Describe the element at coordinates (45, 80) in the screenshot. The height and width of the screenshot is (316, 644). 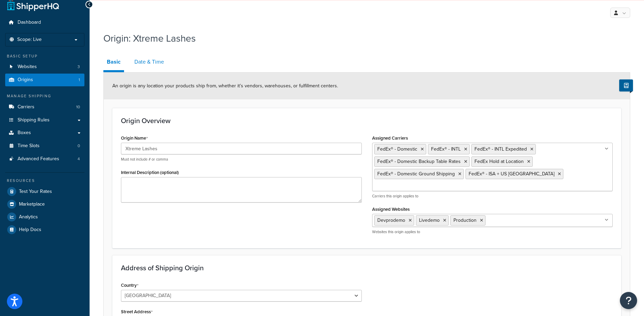
I see `li: Origins` at that location.